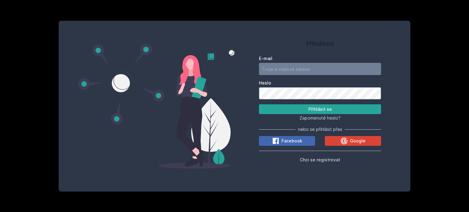 The height and width of the screenshot is (212, 469). Describe the element at coordinates (357, 141) in the screenshot. I see `span: Google` at that location.